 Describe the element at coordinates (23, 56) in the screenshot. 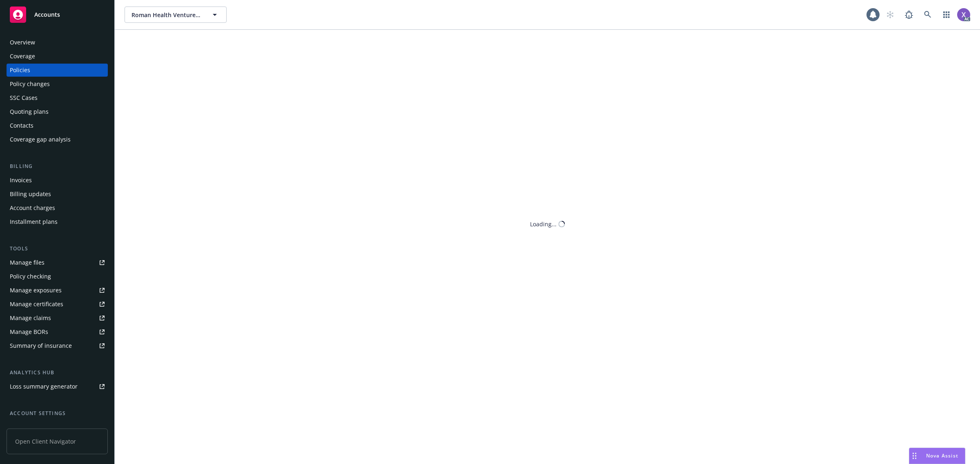

I see `div: Coverage` at that location.